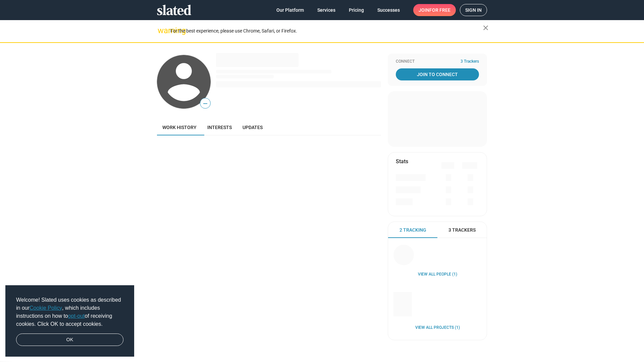  I want to click on span: Our Platform, so click(290, 10).